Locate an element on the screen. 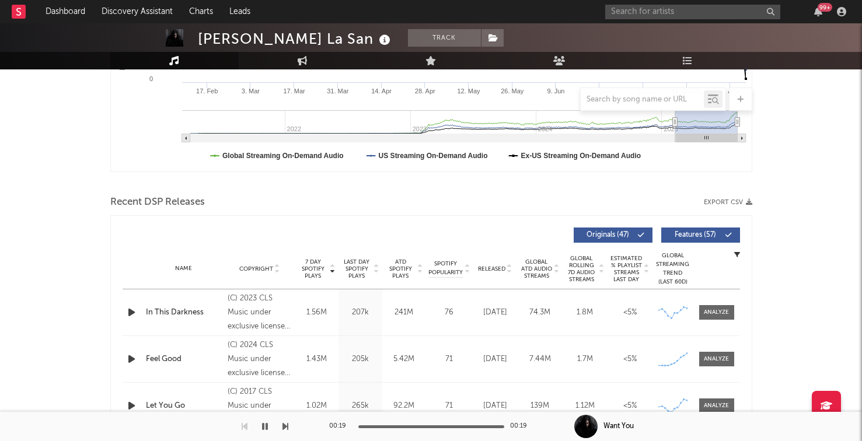 The height and width of the screenshot is (441, 862). div: 76 is located at coordinates (449, 313).